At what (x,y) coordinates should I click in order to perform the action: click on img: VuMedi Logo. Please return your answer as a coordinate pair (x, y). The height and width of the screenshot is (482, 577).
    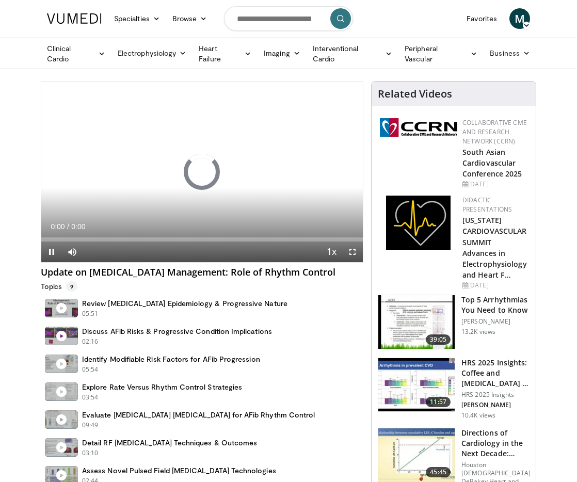
    Looking at the image, I should click on (74, 19).